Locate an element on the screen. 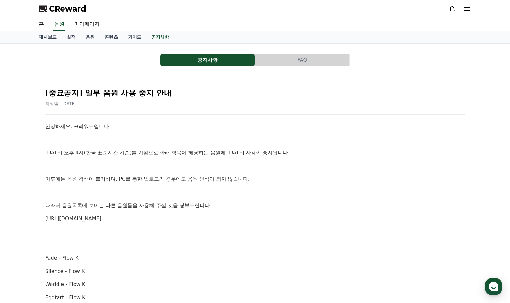 This screenshot has width=510, height=303. p: 안녕하세요, 크리워드입니다. is located at coordinates (255, 126).